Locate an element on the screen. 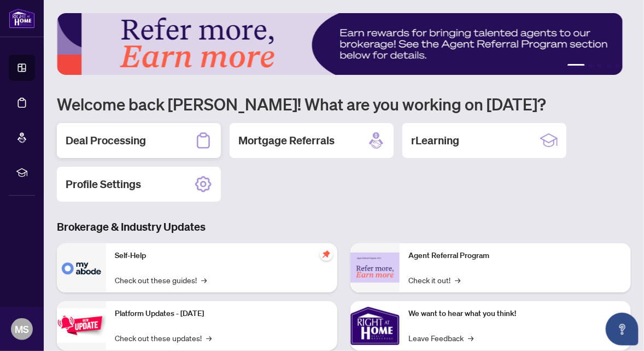  h2: rLearning is located at coordinates (435, 140).